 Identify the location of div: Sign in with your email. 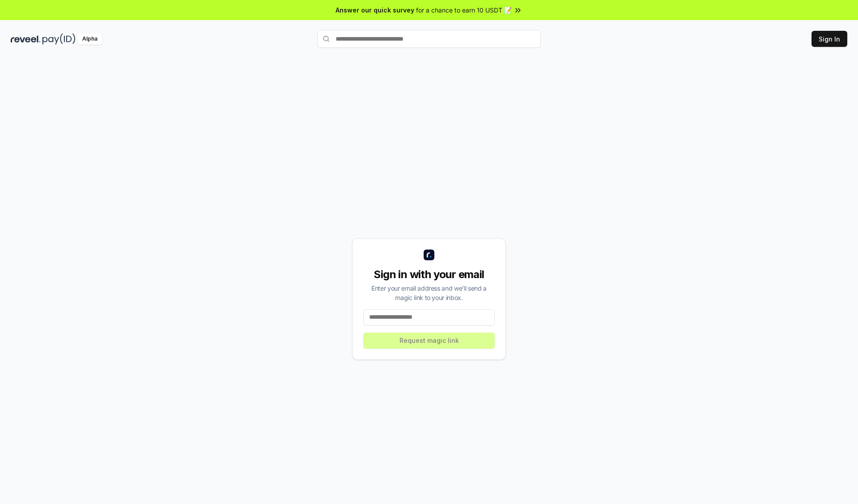
(429, 275).